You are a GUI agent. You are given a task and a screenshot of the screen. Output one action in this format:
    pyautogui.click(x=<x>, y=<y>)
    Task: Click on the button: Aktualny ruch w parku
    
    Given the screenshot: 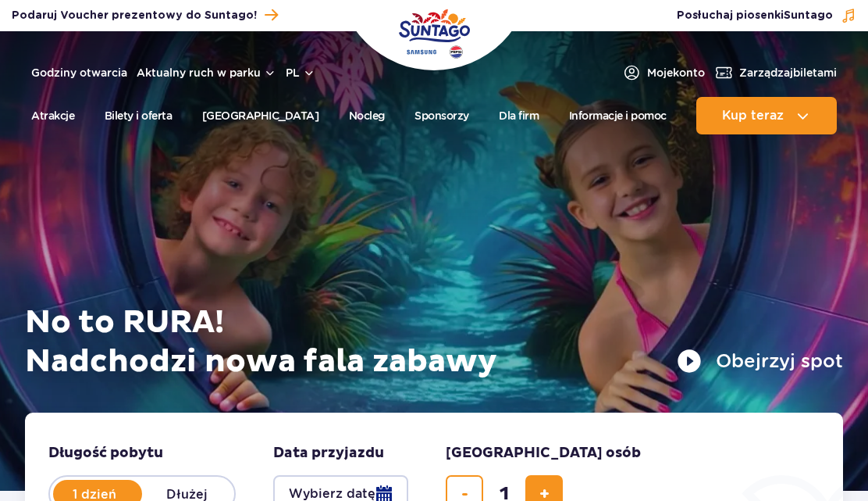 What is the action you would take?
    pyautogui.click(x=206, y=73)
    